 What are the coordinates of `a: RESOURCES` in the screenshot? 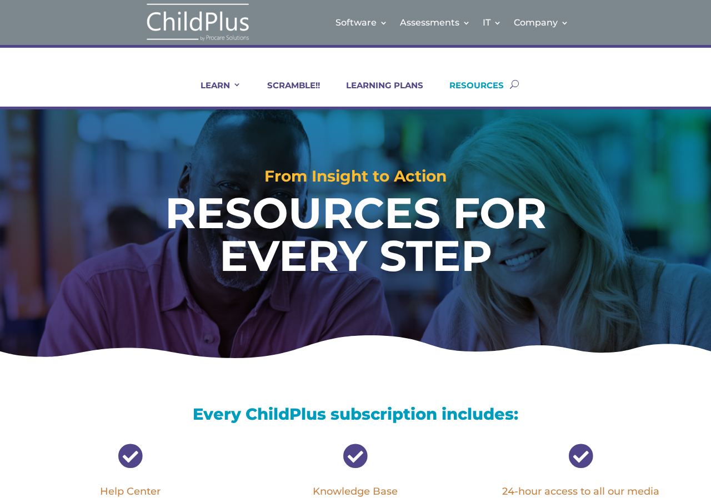 It's located at (469, 93).